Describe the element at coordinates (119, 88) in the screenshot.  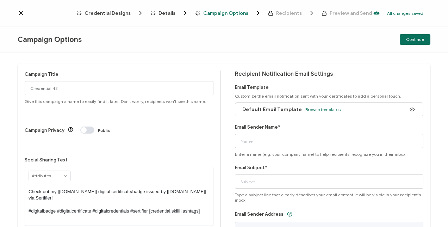
I see `input: Campaign Options` at that location.